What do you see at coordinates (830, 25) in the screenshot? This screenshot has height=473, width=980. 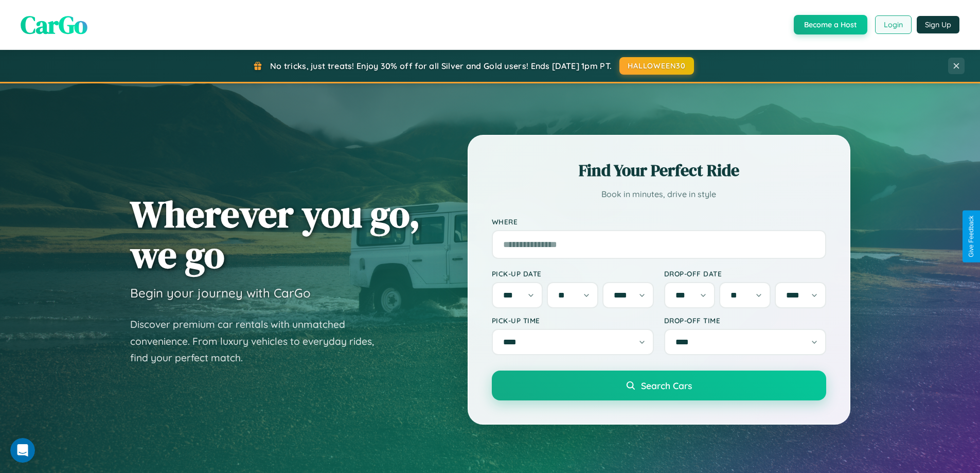 I see `button: Become a Host` at bounding box center [830, 25].